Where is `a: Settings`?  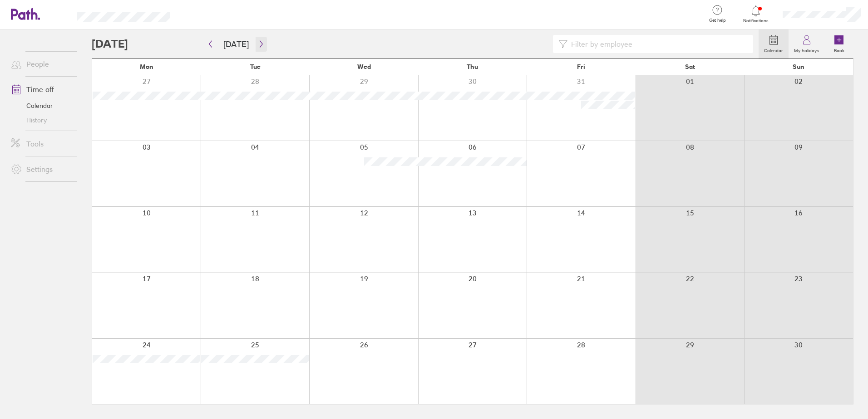 a: Settings is located at coordinates (40, 169).